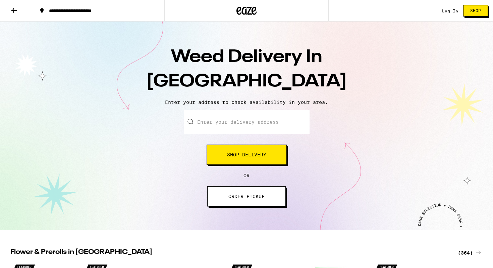  I want to click on p: Enter your address to check availability in your area., so click(247, 102).